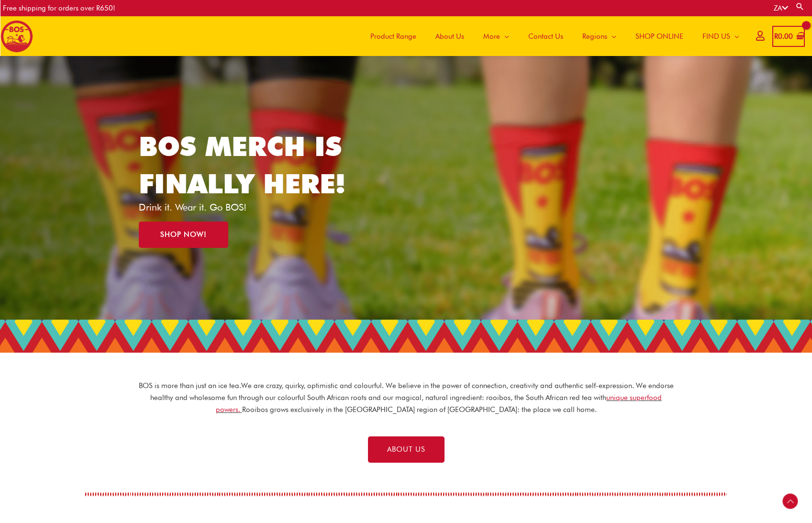  Describe the element at coordinates (242, 164) in the screenshot. I see `a: BOS MERCH IS FINALLY HERE!` at that location.